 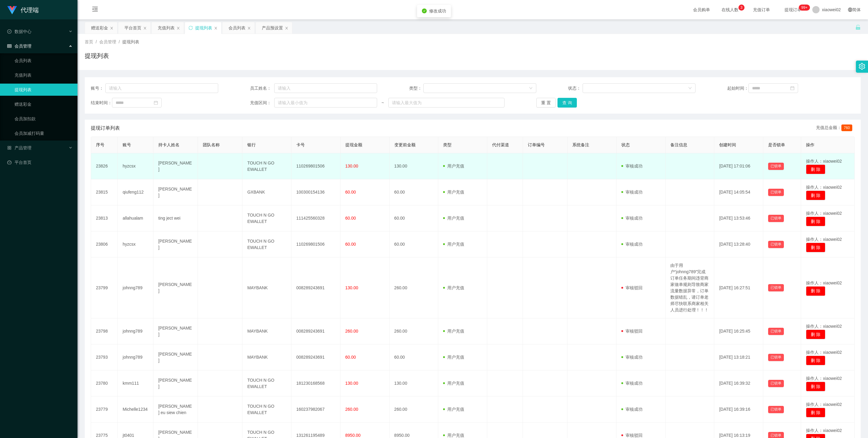 What do you see at coordinates (167, 28) in the screenshot?
I see `div: 充值列表` at bounding box center [167, 28].